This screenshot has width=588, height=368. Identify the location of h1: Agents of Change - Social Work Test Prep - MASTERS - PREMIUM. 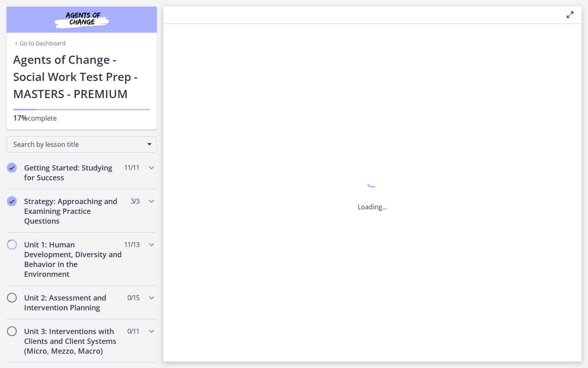
(81, 77).